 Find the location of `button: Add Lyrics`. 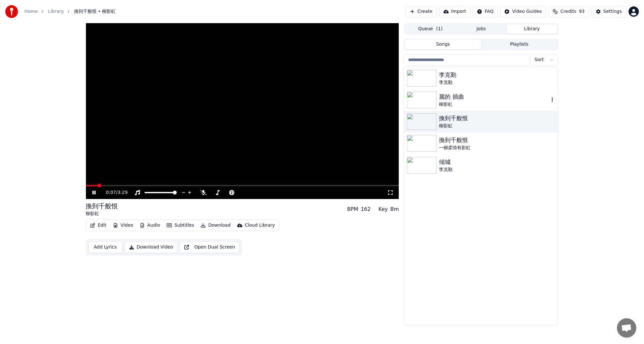

button: Add Lyrics is located at coordinates (105, 247).